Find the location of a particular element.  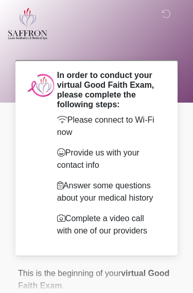

img: Agent Avatar is located at coordinates (41, 86).